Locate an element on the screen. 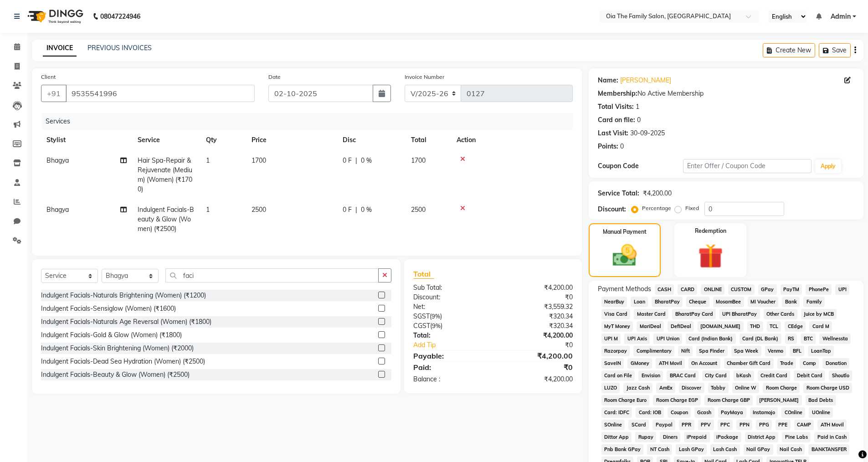 The image size is (868, 462). span: ONLINE is located at coordinates (712, 289).